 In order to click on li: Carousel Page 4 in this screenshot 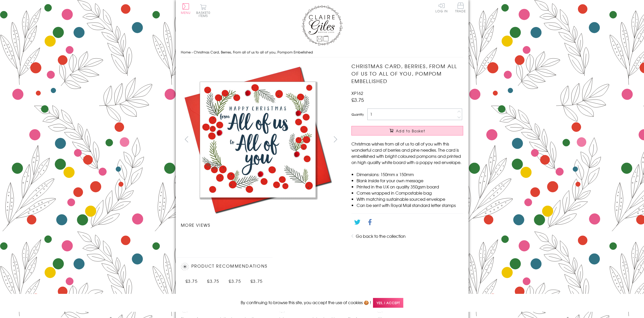, I will do `click(321, 239)`.